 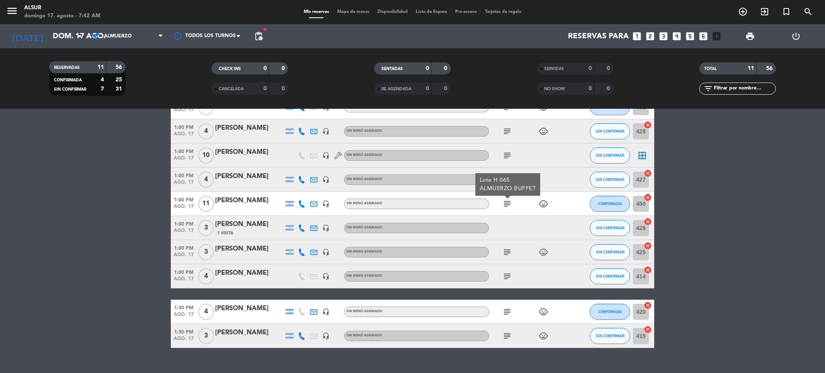 I want to click on span: SENTADAS, so click(x=392, y=69).